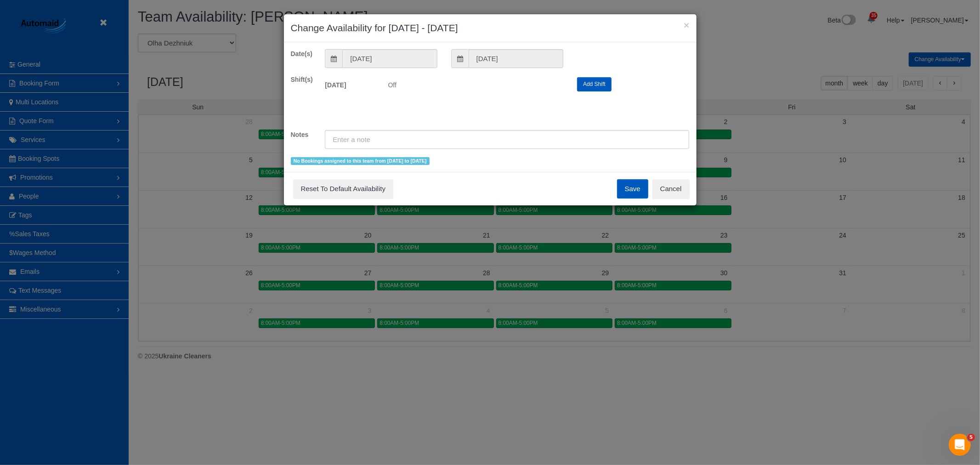  What do you see at coordinates (594, 84) in the screenshot?
I see `button: Add Shift` at bounding box center [594, 84].